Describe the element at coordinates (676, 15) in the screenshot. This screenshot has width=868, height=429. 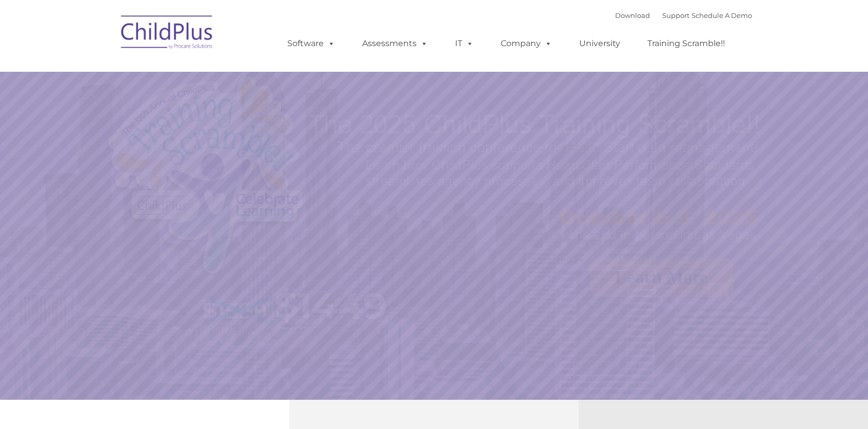
I see `a: Support` at that location.